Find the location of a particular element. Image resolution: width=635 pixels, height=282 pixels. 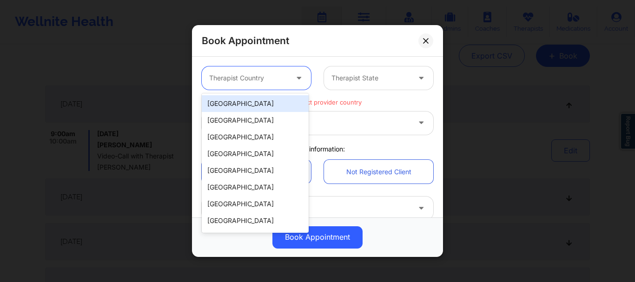

h2: Book Appointment is located at coordinates (245, 40).